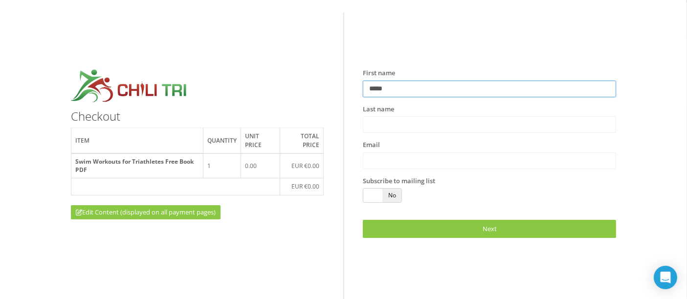  What do you see at coordinates (137, 141) in the screenshot?
I see `th: Item` at bounding box center [137, 141].